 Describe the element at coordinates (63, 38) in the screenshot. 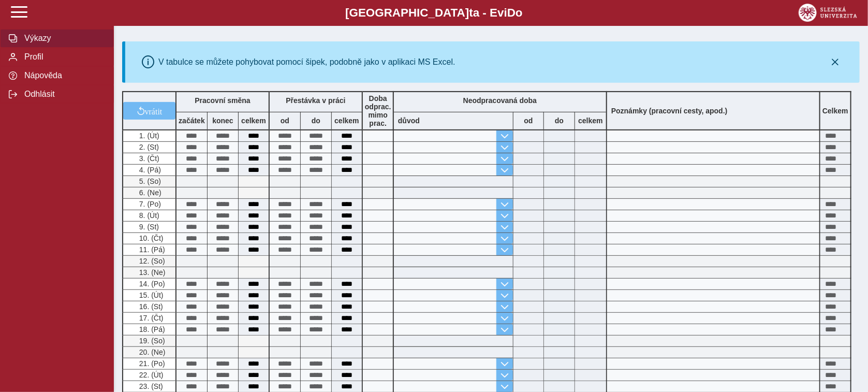

I see `span: Výkazy` at that location.